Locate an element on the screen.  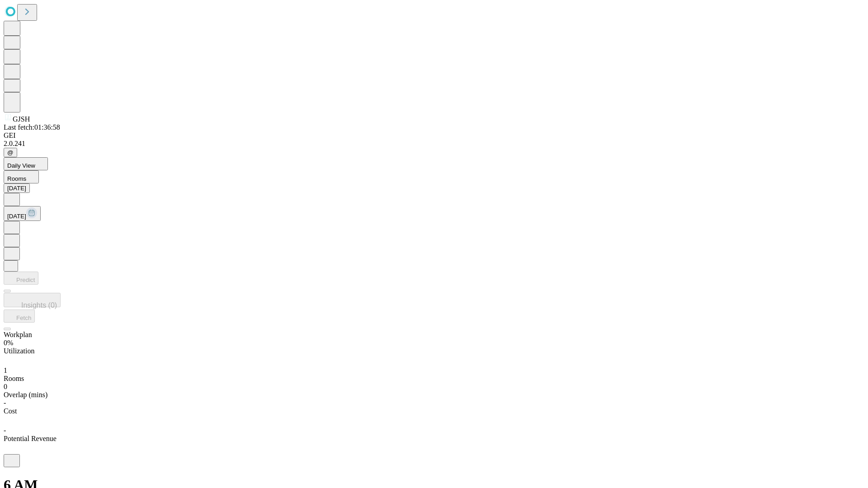
span: Cost is located at coordinates (10, 411).